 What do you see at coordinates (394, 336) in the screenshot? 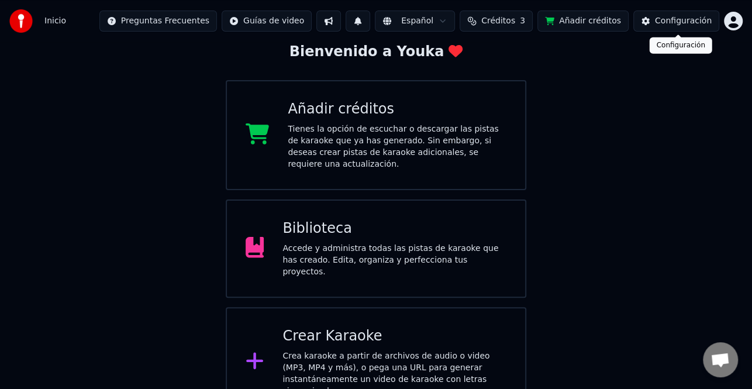
I see `div: Crear Karaoke` at bounding box center [394, 336].